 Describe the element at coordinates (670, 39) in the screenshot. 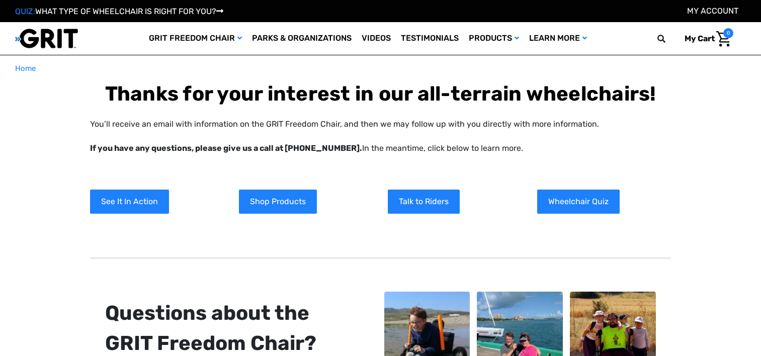

I see `input: Search` at that location.